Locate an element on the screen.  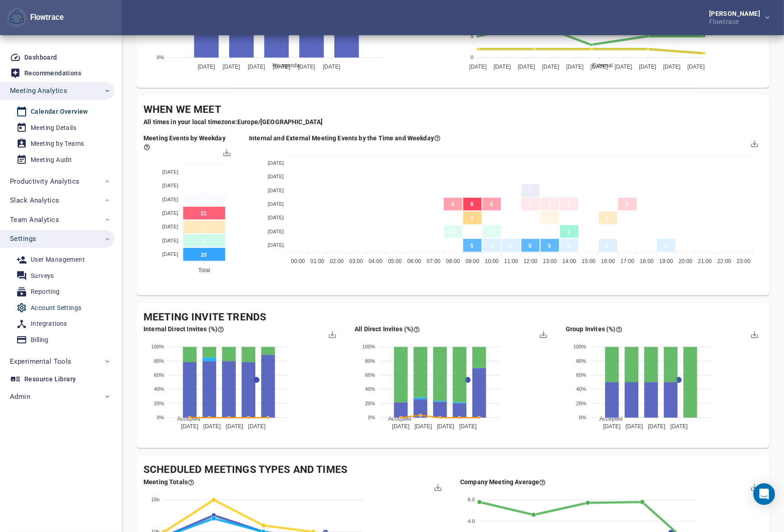
tspan: 60% is located at coordinates (581, 374).